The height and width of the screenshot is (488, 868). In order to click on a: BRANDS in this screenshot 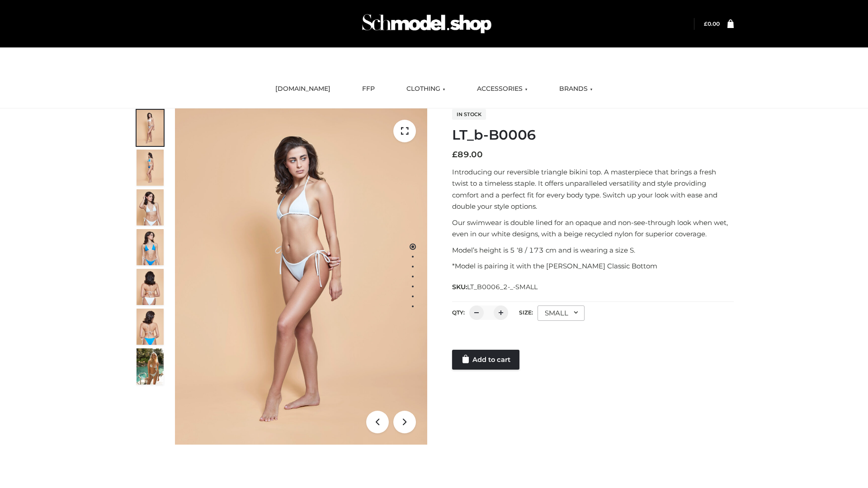, I will do `click(576, 89)`.